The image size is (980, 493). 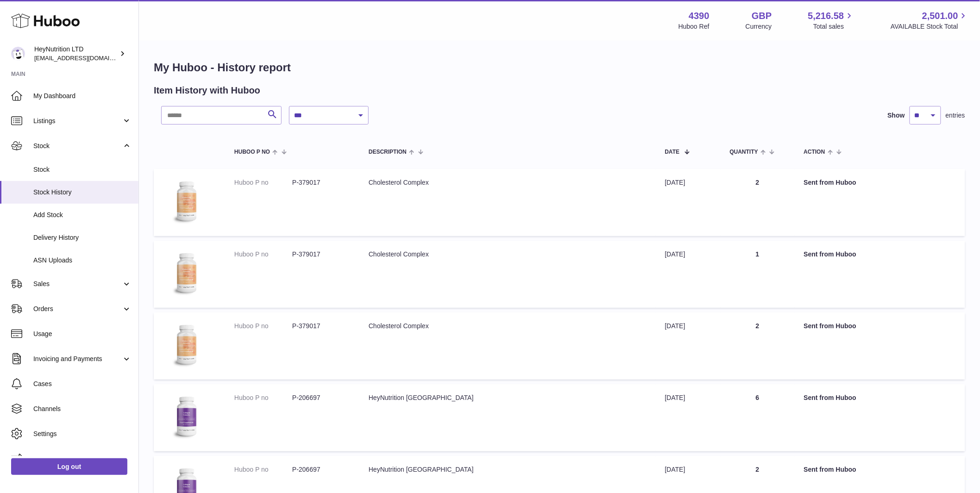 What do you see at coordinates (83, 237) in the screenshot?
I see `span: Delivery History` at bounding box center [83, 237].